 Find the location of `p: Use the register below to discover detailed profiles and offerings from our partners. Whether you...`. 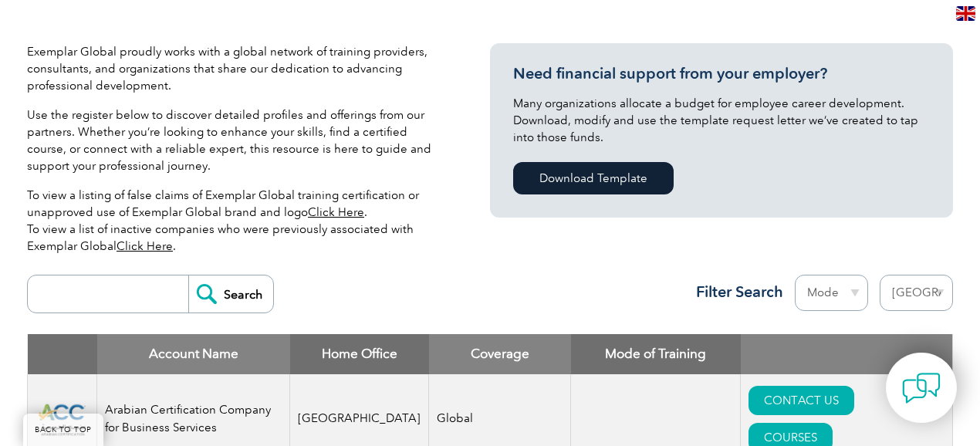

p: Use the register below to discover detailed profiles and offerings from our partners. Whether you... is located at coordinates (235, 141).